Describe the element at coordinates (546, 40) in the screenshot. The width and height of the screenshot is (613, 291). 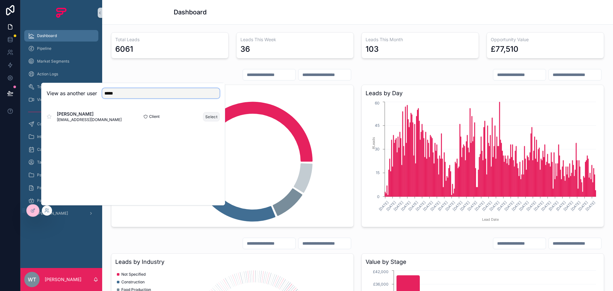
I see `h3: Opportunity Value` at that location.